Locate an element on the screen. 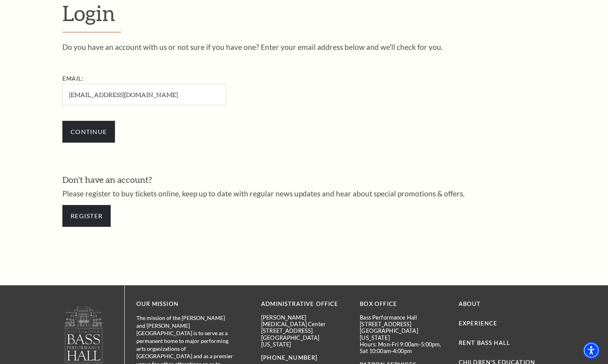  span: Login is located at coordinates (89, 13).